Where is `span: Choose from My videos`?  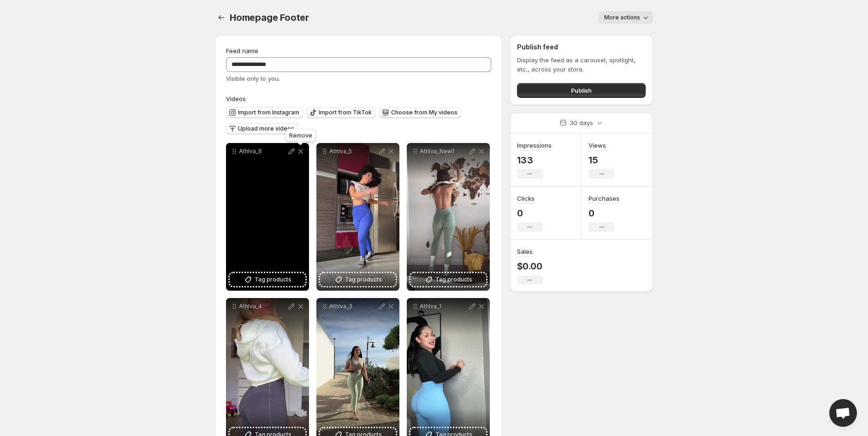 span: Choose from My videos is located at coordinates (425, 112).